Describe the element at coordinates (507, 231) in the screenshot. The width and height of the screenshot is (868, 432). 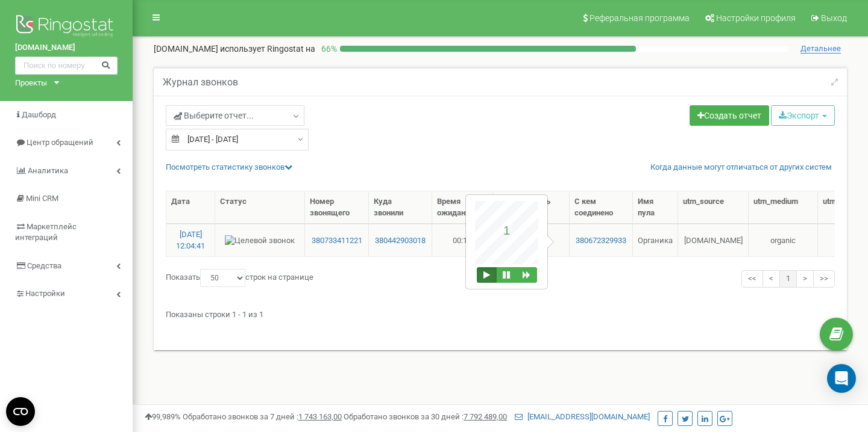
I see `p: 1` at that location.